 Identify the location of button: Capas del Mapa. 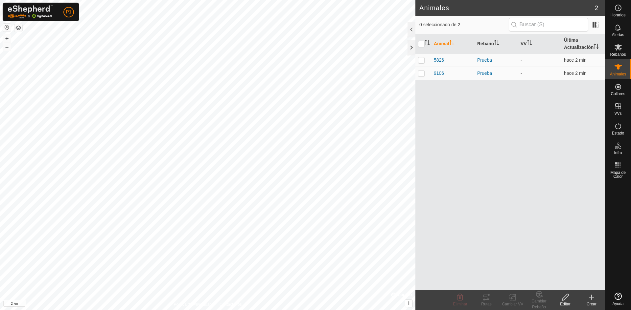
(18, 28).